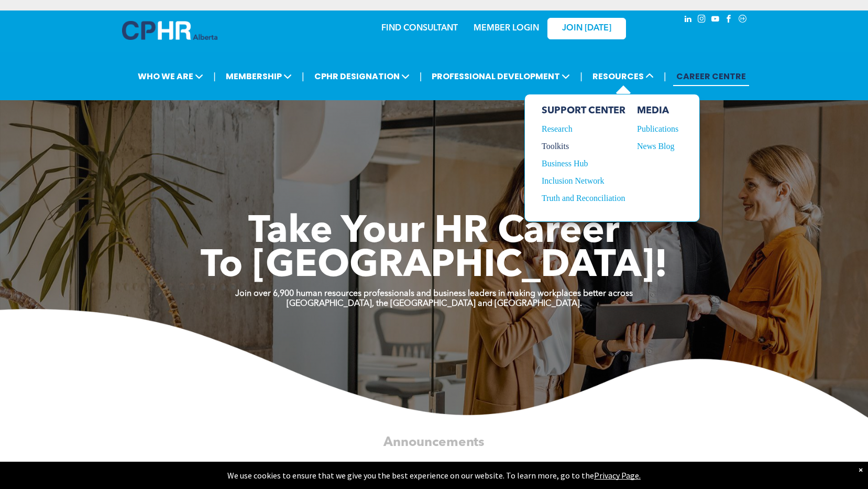 The image size is (868, 489). Describe the element at coordinates (592, 194) in the screenshot. I see `a: Inclusion Network` at that location.